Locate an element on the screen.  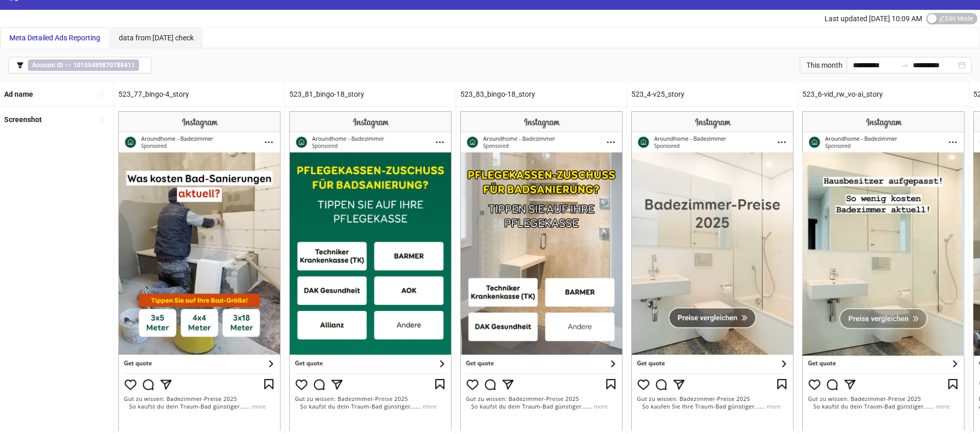
img: Screenshot 120232401986760349 is located at coordinates (541, 270).